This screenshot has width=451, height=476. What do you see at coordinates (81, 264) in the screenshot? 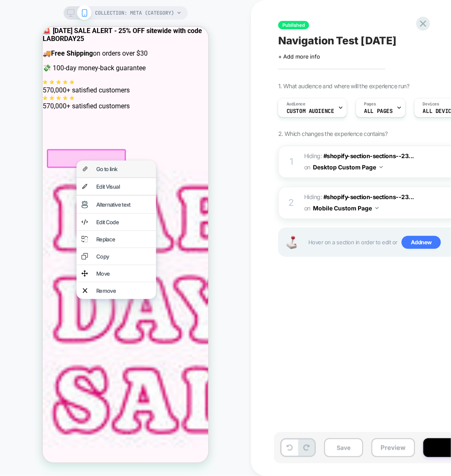
I see `div: Remove` at bounding box center [81, 264].